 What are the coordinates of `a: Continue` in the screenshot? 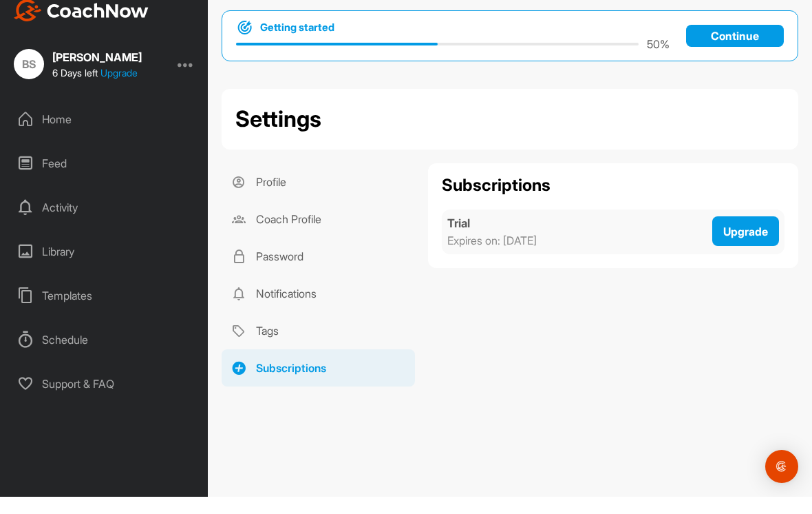 It's located at (735, 53).